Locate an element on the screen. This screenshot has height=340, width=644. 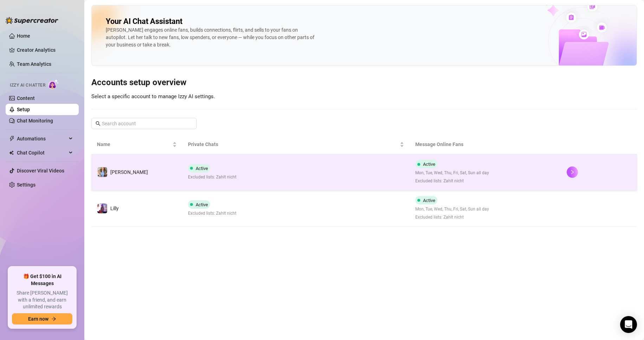
span: Automations is located at coordinates (42, 138).